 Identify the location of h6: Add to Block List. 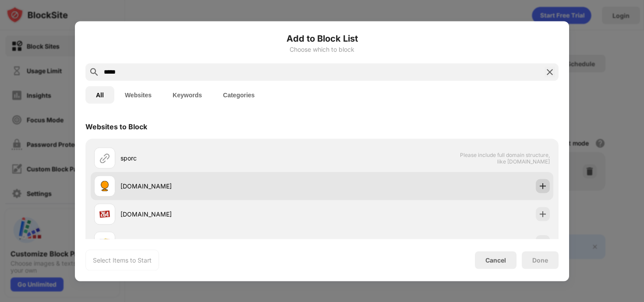
(322, 38).